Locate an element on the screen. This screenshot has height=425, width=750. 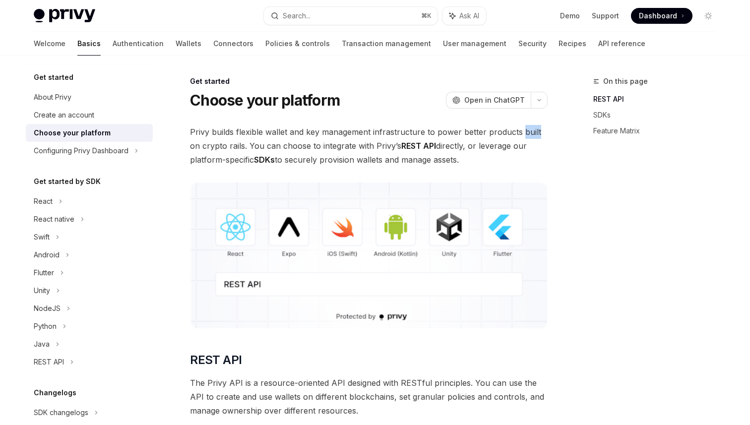
span: REST API is located at coordinates (216, 360).